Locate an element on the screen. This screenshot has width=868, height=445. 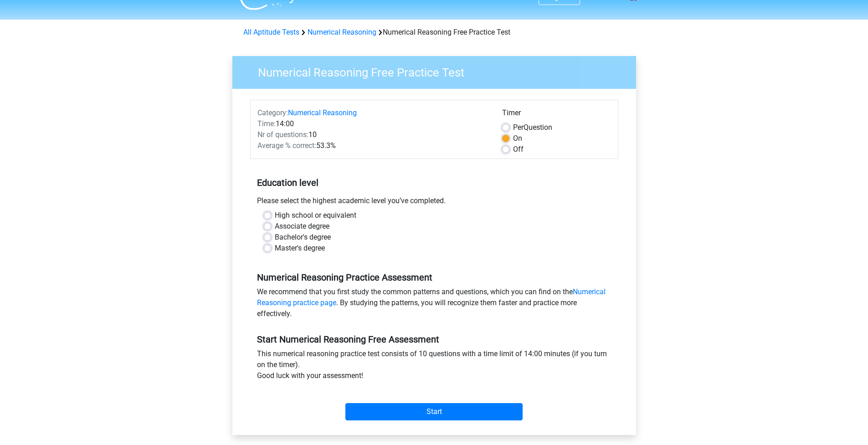
label: Question is located at coordinates (533, 127).